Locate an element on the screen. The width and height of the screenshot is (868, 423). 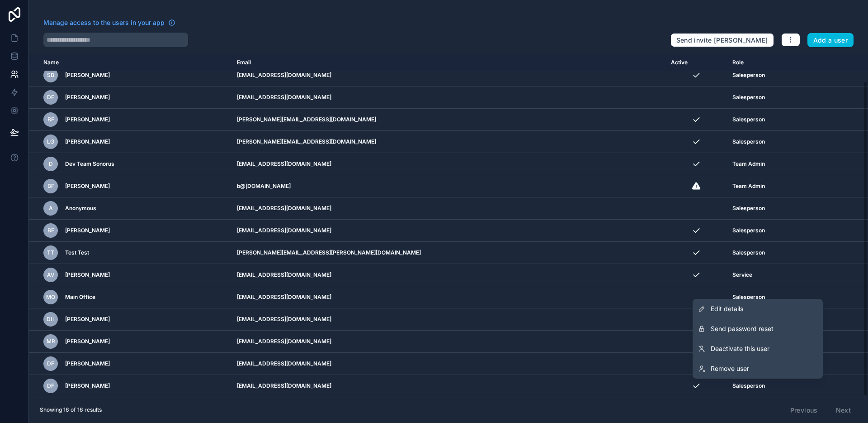
th: Email is located at coordinates (448, 62).